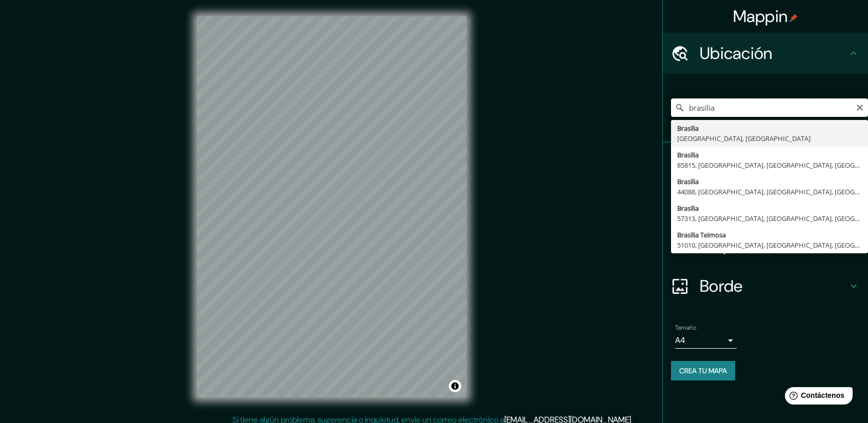 This screenshot has height=423, width=868. Describe the element at coordinates (701, 235) in the screenshot. I see `font: Brasilia Teimosa` at that location.